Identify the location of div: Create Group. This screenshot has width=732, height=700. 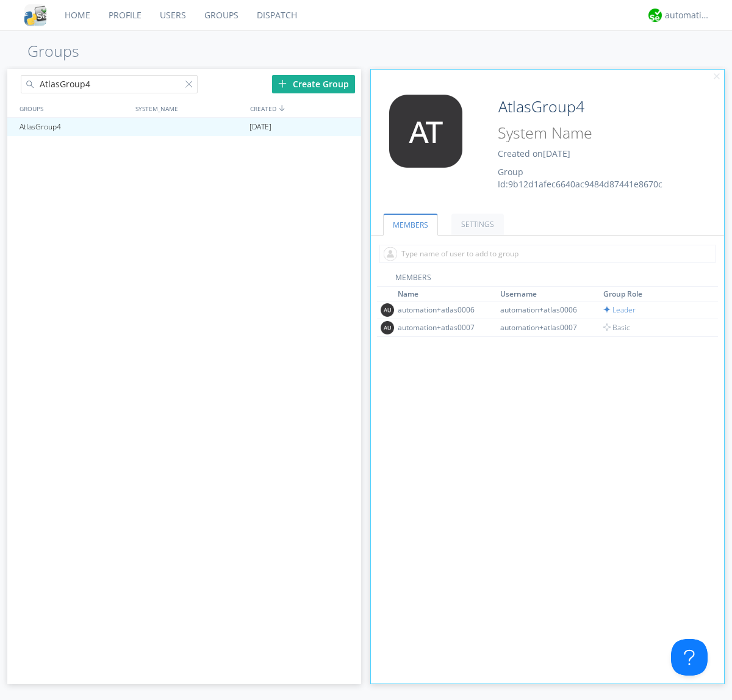
(314, 84).